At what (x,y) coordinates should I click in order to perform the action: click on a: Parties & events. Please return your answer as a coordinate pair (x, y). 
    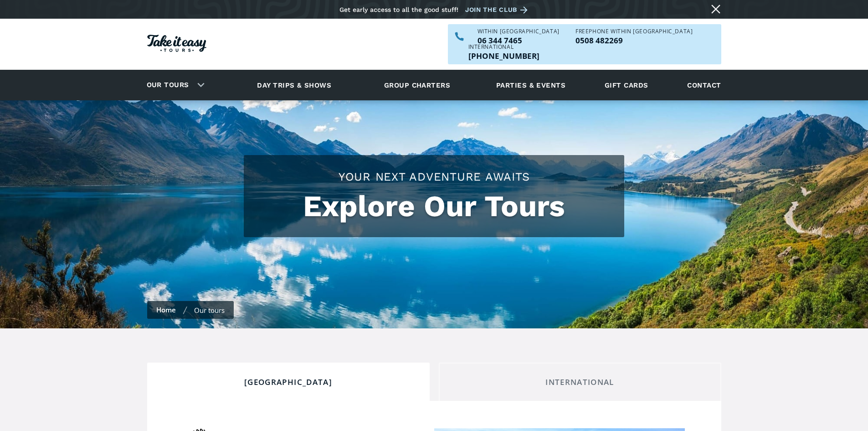
    Looking at the image, I should click on (531, 85).